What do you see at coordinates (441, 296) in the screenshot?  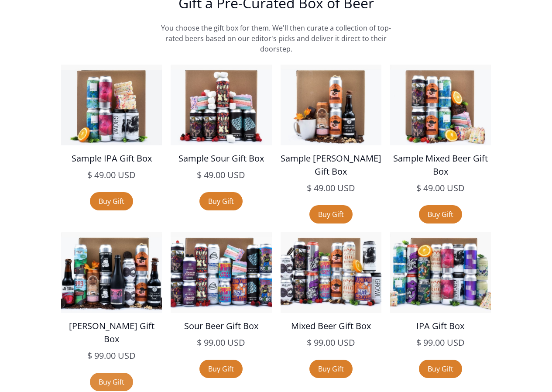 I see `a: IPA Gift Box$ 99.00 USD` at bounding box center [441, 296].